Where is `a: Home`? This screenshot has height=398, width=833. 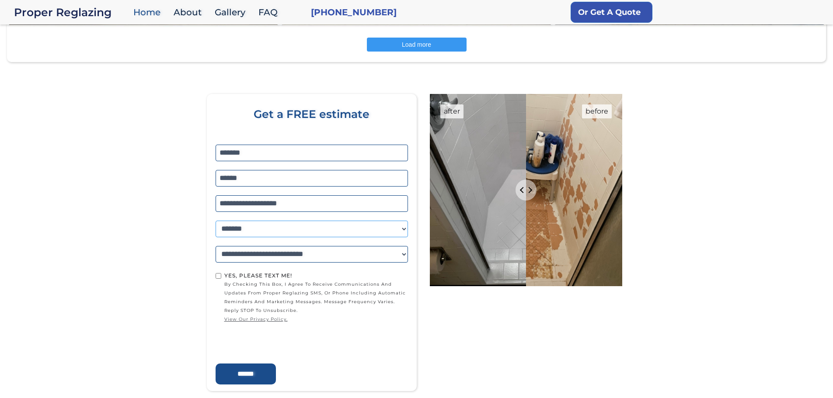
a: Home is located at coordinates (149, 12).